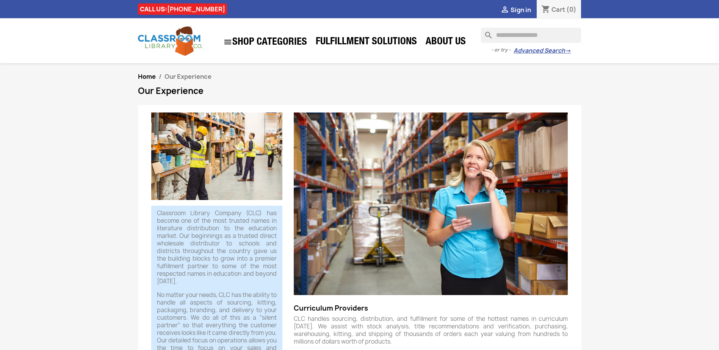  I want to click on a: SHOP CATEGORIES, so click(265, 42).